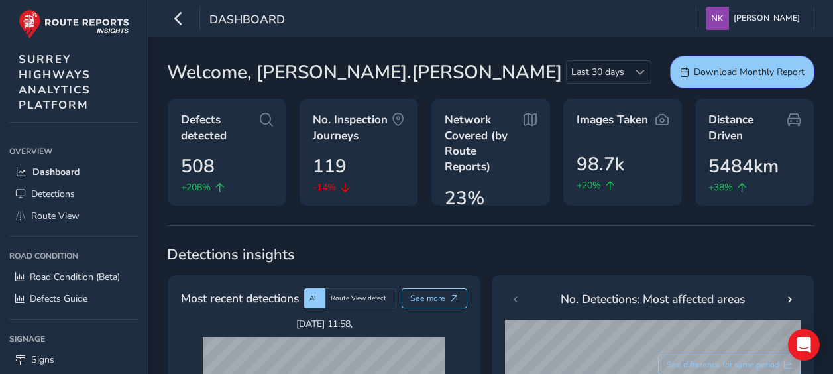  I want to click on div: Route View defect, so click(361, 298).